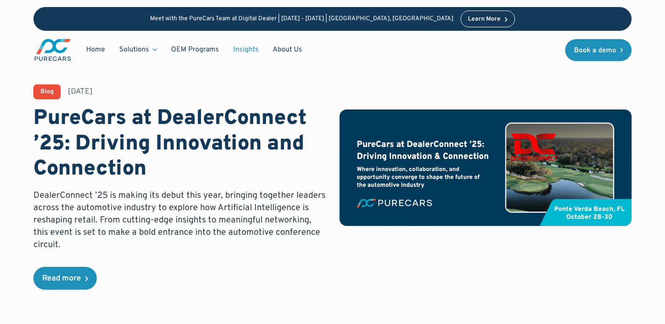 The image size is (665, 324). I want to click on p: DealerConnect ’25 is making its debut this year, bringing together leaders across the automotive ..., so click(180, 220).